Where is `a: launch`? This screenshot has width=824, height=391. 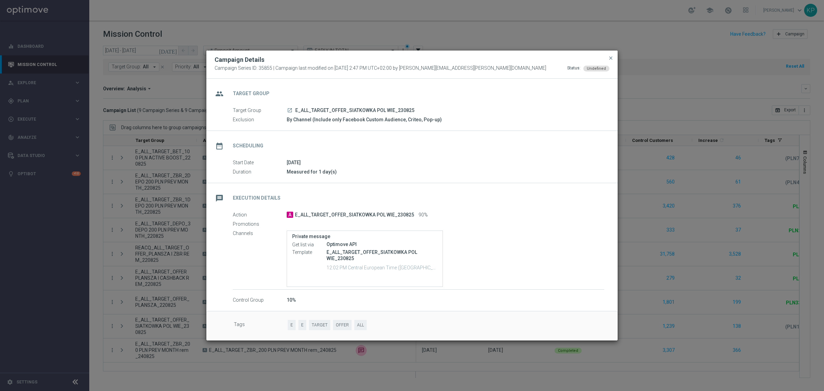 a: launch is located at coordinates (290, 111).